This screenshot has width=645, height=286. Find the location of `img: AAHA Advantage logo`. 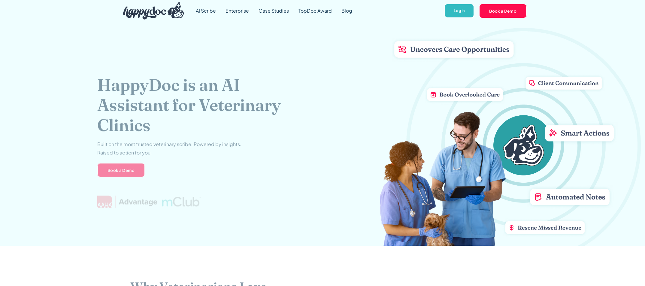

img: AAHA Advantage logo is located at coordinates (127, 201).